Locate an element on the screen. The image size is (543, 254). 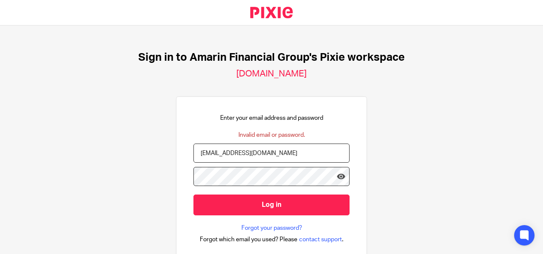
p: Enter your email address and password is located at coordinates (271, 118).